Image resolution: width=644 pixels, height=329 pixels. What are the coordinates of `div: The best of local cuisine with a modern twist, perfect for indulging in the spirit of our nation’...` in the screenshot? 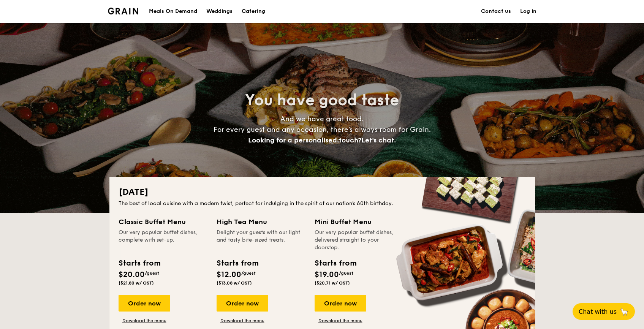 It's located at (322, 203).